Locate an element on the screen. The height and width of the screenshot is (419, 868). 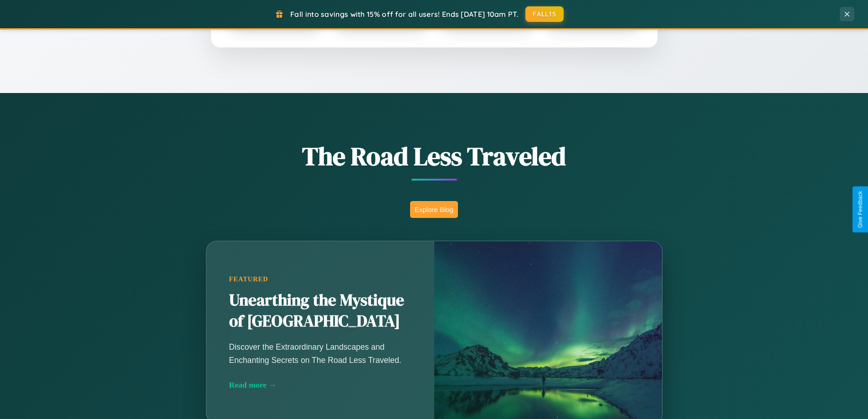
h1: The Road Less Traveled is located at coordinates (434, 156).